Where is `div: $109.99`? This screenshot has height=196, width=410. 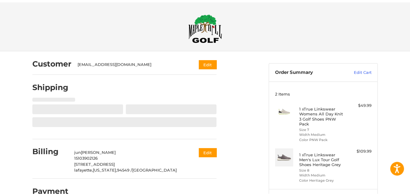 div: $109.99 is located at coordinates (359, 149).